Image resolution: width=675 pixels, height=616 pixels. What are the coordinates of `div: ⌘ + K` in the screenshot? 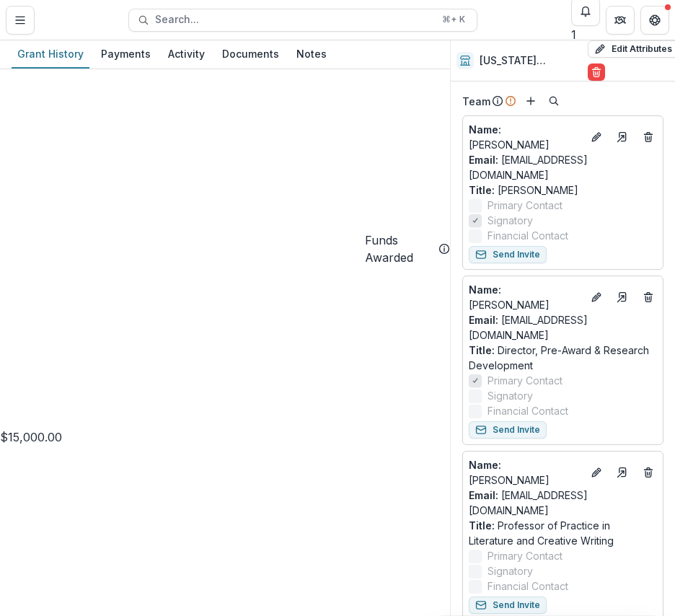 It's located at (454, 19).